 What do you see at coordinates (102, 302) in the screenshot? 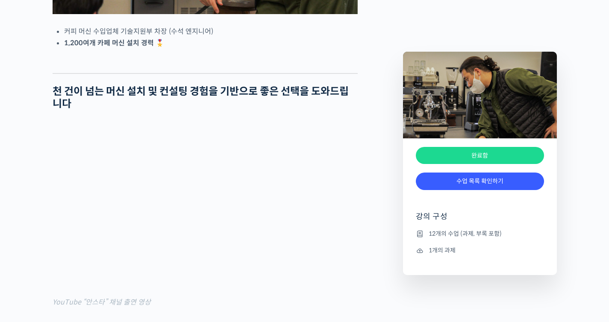
I see `span: YouTube “안스타” 채널 출연 영상` at bounding box center [102, 302].